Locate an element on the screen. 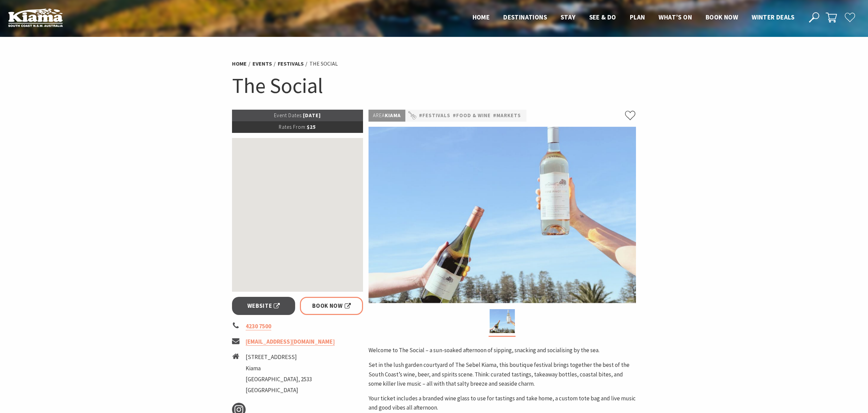 Image resolution: width=868 pixels, height=413 pixels. a: #Food & Wine is located at coordinates (472, 115).